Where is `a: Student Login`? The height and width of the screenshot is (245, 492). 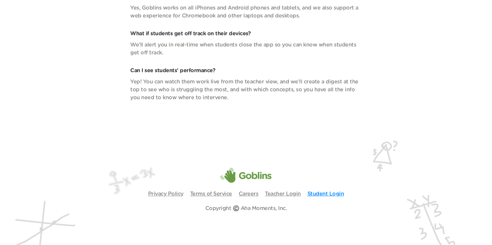
a: Student Login is located at coordinates (325, 194).